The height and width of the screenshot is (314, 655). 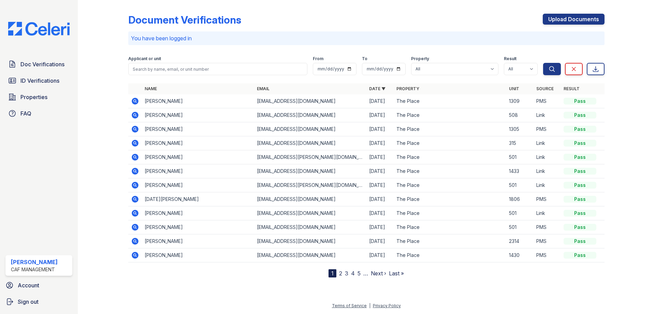 What do you see at coordinates (359, 273) in the screenshot?
I see `a: 5` at bounding box center [359, 273].